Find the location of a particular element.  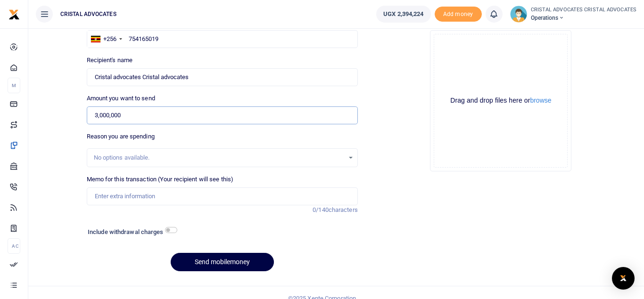

span: CRISTAL ADVOCATES is located at coordinates (88, 14).